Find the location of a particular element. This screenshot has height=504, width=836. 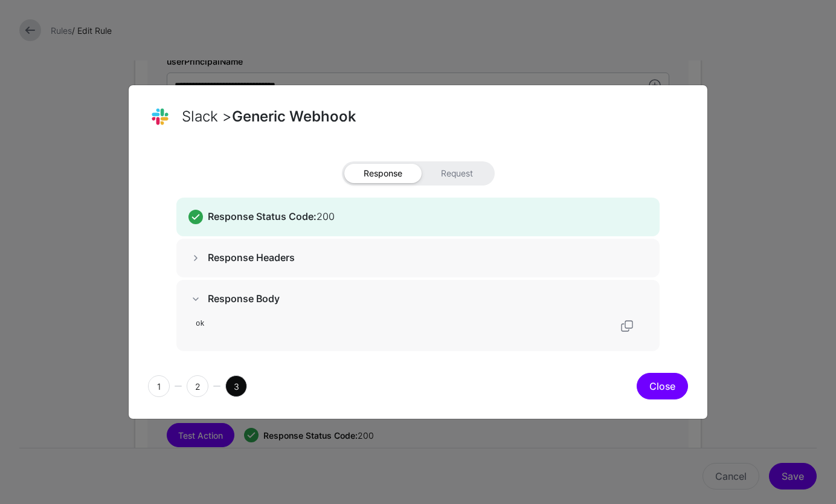

span: 1 is located at coordinates (159, 386).